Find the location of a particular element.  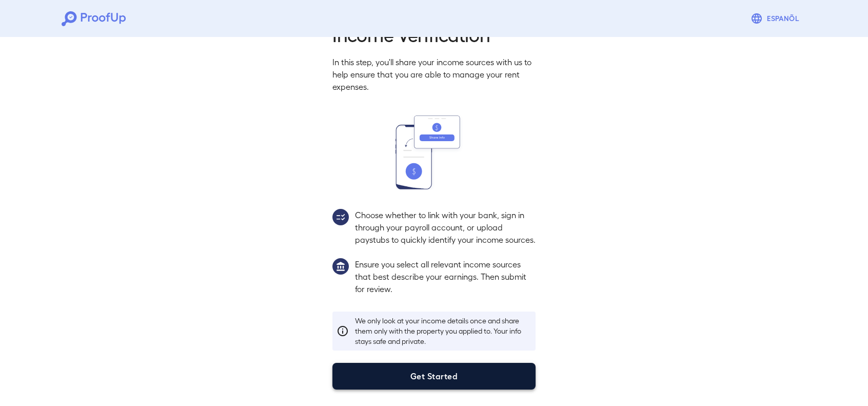

img: group1.svg is located at coordinates (341, 266).